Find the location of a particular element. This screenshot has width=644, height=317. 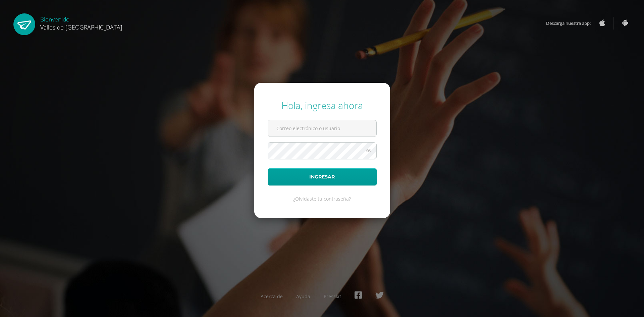

div: Bienvenido, is located at coordinates (82, 22).